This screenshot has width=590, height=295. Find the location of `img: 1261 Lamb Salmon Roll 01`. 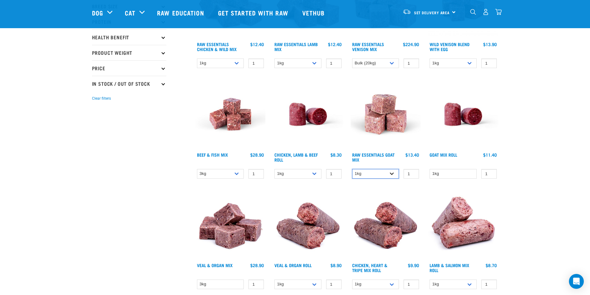

img: 1261 Lamb Salmon Roll 01 is located at coordinates (463, 225).